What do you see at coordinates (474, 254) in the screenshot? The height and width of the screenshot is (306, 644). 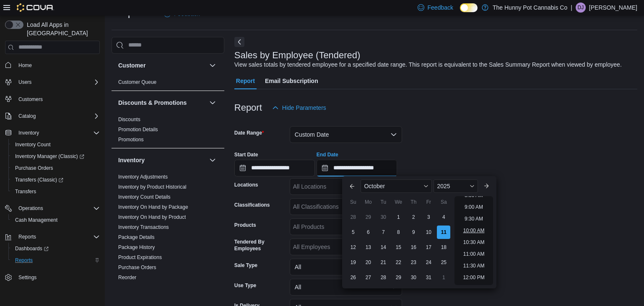 I see `li: 11:00 AM` at bounding box center [474, 254].